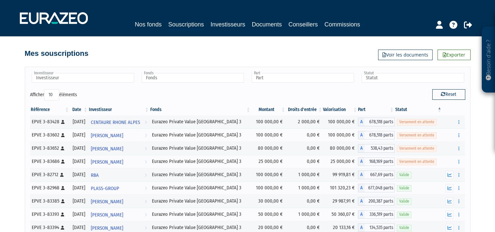 This screenshot has height=232, width=495. Describe the element at coordinates (119, 122) in the screenshot. I see `a: CENTAURE RHONE ALPES` at that location.